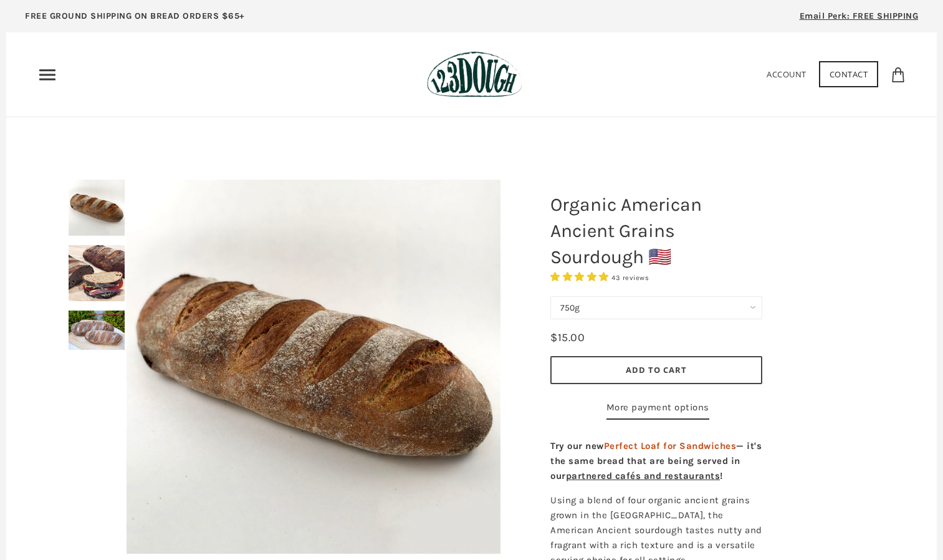 The image size is (943, 560). Describe the element at coordinates (657, 231) in the screenshot. I see `h1: Organic American Ancient Grains Sourdough 🇺🇸` at that location.